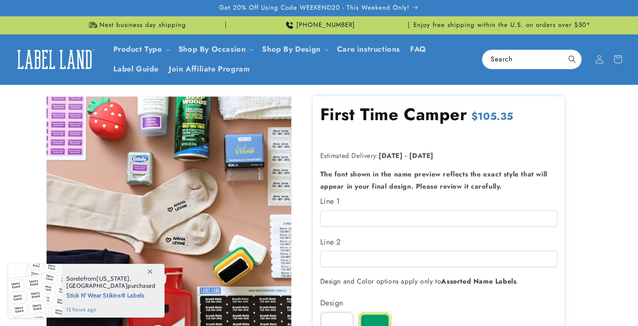 The image size is (638, 326). What do you see at coordinates (111, 294) in the screenshot?
I see `span: Stick N' Wear Stikins® Labels` at bounding box center [111, 294].